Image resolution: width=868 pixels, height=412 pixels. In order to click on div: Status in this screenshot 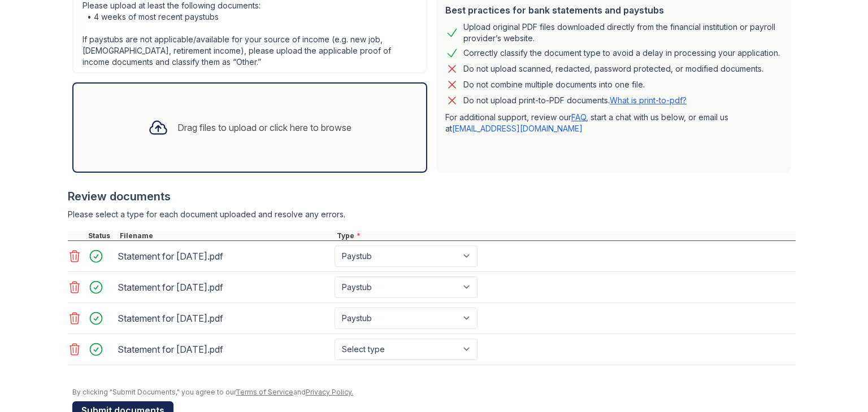, I will do `click(102, 236)`.